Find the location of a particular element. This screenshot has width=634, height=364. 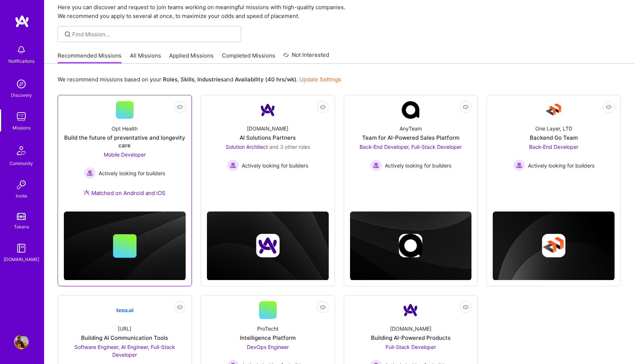

img: User Avatar is located at coordinates (21, 342).